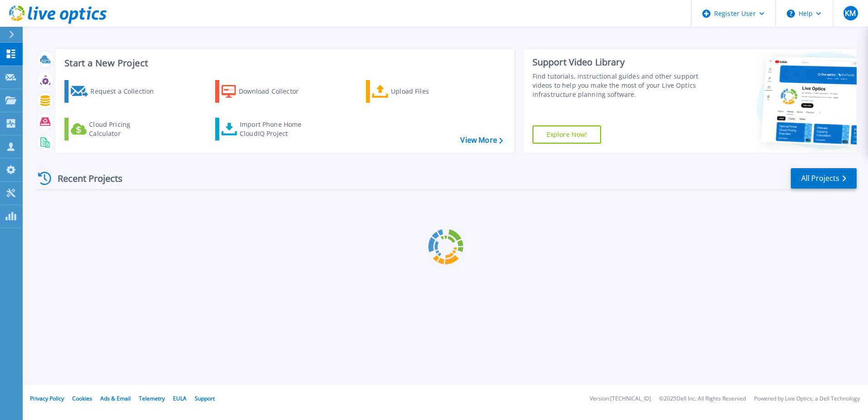 This screenshot has width=868, height=420. Describe the element at coordinates (116, 398) in the screenshot. I see `a: Ads & Email` at that location.